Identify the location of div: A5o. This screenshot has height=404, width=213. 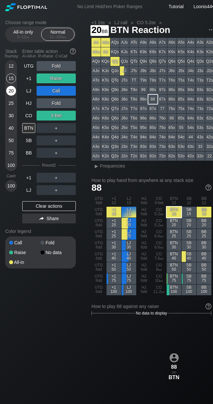
(96, 128).